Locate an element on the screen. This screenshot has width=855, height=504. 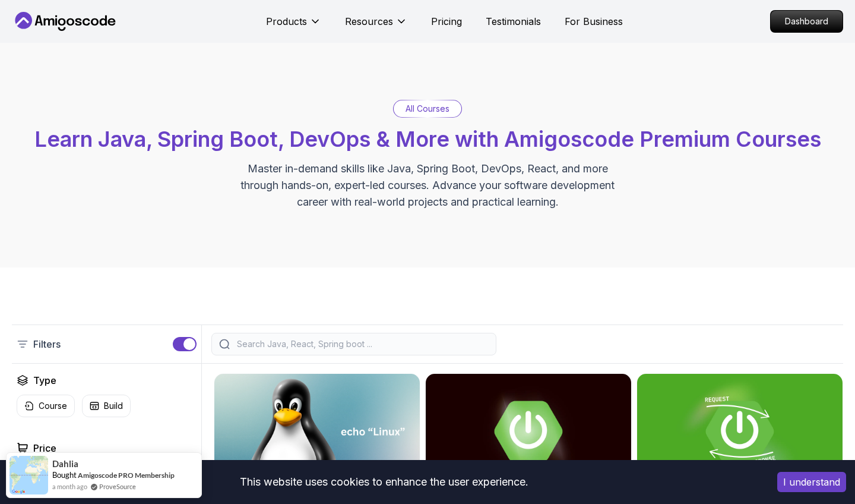
p: Build is located at coordinates (113, 406).